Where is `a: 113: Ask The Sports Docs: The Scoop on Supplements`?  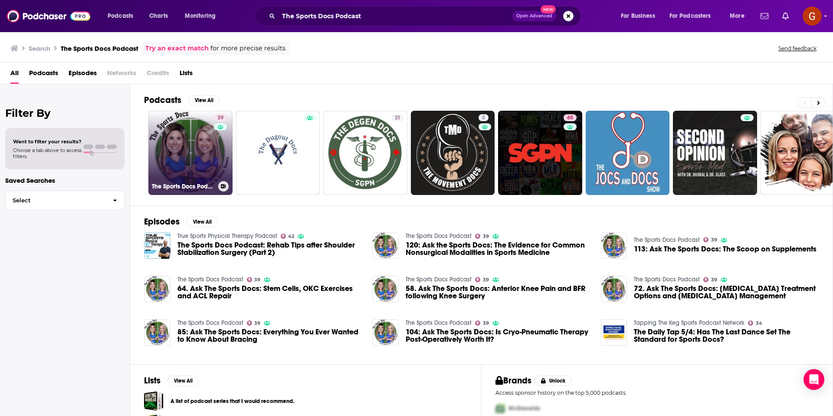
a: 113: Ask The Sports Docs: The Scoop on Supplements is located at coordinates (725, 249).